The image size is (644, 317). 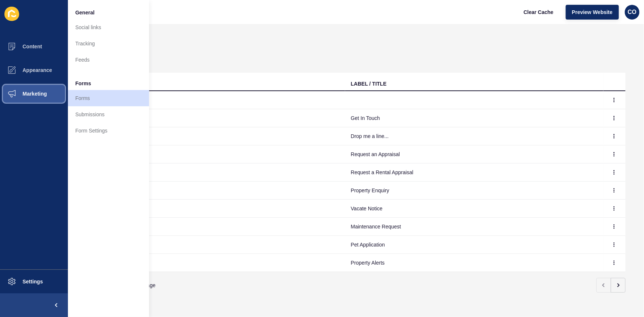 I want to click on td: Request an Appraisal, so click(x=474, y=154).